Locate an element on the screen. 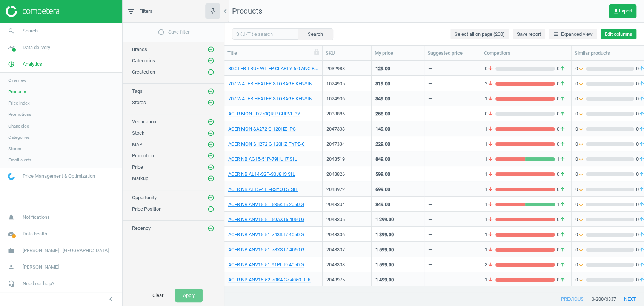 The width and height of the screenshot is (644, 306). a: ACER MON SH272 G 120HZ TYPE-C is located at coordinates (266, 144).